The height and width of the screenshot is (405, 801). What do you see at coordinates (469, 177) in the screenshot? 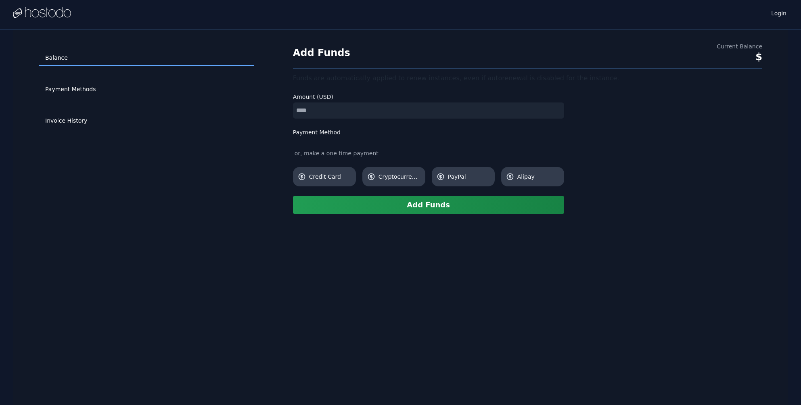
I see `span: PayPal` at bounding box center [469, 177].